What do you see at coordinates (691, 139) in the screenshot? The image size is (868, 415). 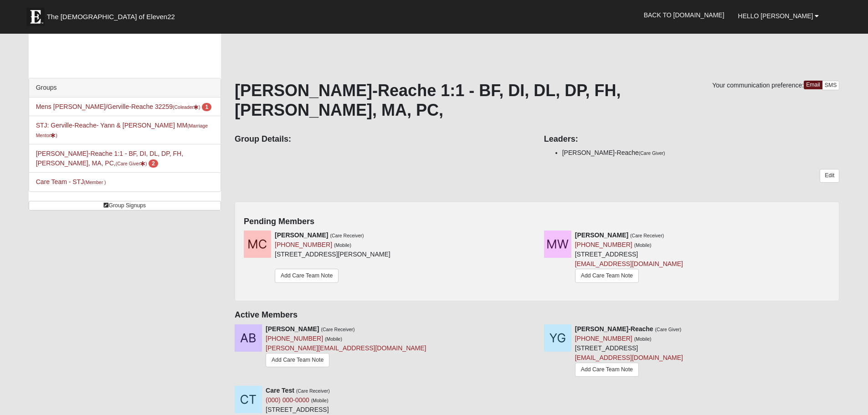 I see `h4: Leaders:` at bounding box center [691, 139].